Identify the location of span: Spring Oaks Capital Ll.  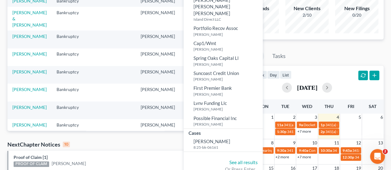
(216, 58).